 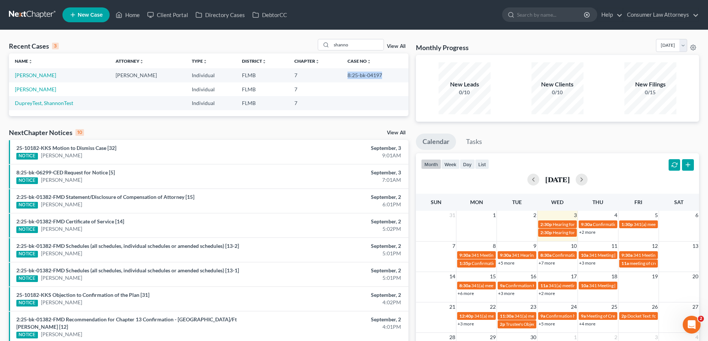 What do you see at coordinates (574, 277) in the screenshot?
I see `span: 17` at bounding box center [574, 277].